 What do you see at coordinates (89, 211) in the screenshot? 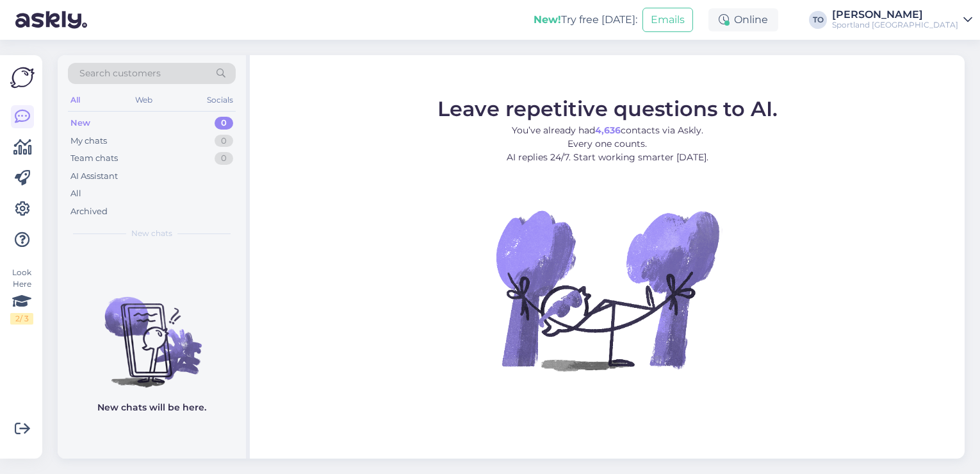
I see `div: Archived` at bounding box center [89, 211].